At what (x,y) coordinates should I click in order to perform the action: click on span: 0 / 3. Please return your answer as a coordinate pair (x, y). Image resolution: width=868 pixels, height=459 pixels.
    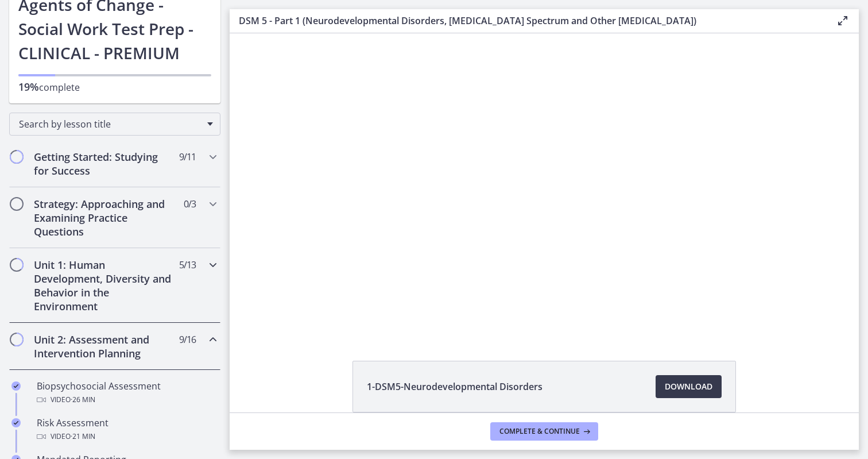
    Looking at the image, I should click on (190, 204).